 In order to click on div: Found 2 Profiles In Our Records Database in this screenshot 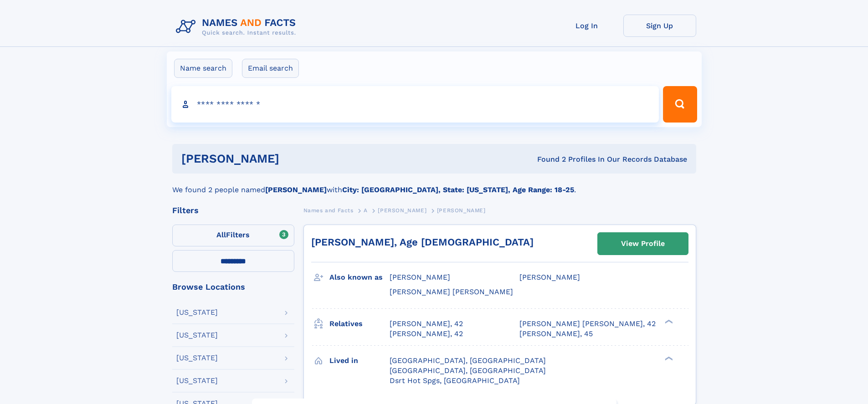, I will do `click(547, 159)`.